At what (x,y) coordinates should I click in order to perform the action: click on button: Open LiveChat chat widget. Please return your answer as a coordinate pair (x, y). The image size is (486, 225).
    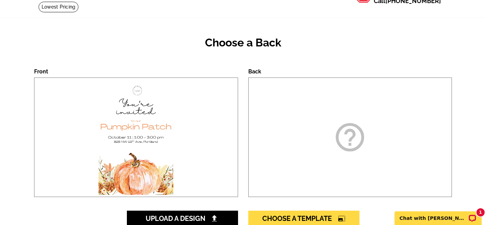
    Looking at the image, I should click on (83, 15).